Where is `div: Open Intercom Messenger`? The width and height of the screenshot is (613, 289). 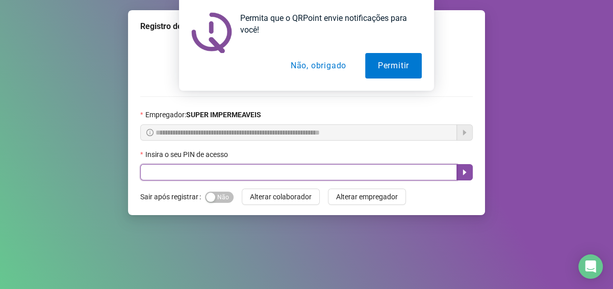 div: Open Intercom Messenger is located at coordinates (590, 267).